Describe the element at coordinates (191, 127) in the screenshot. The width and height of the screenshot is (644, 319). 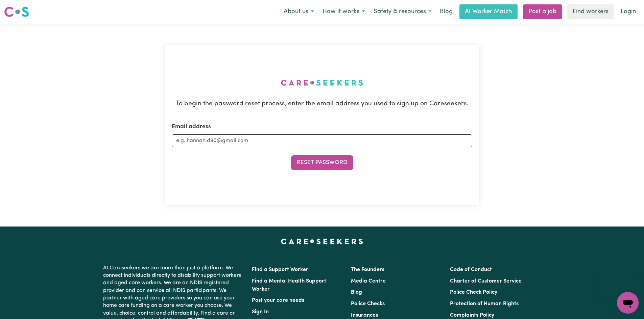
I see `label: Email address` at that location.